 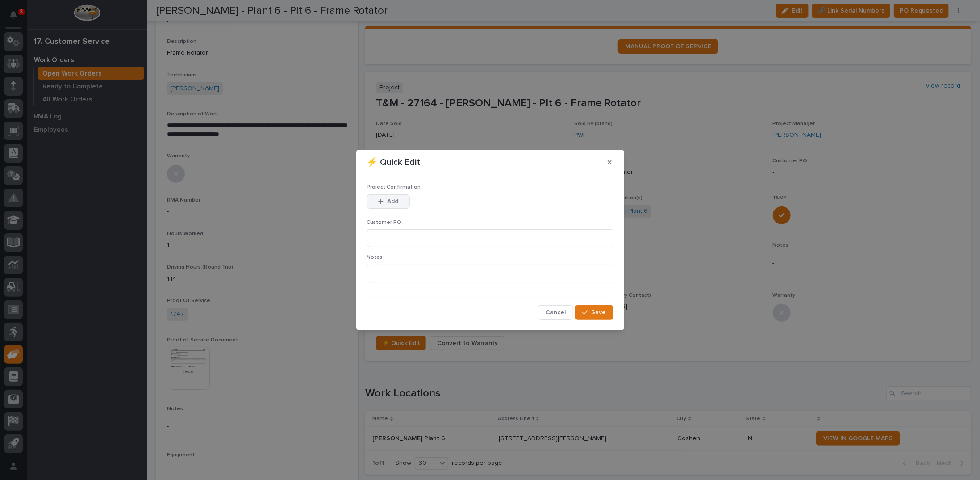 I want to click on span: Notes, so click(x=375, y=257).